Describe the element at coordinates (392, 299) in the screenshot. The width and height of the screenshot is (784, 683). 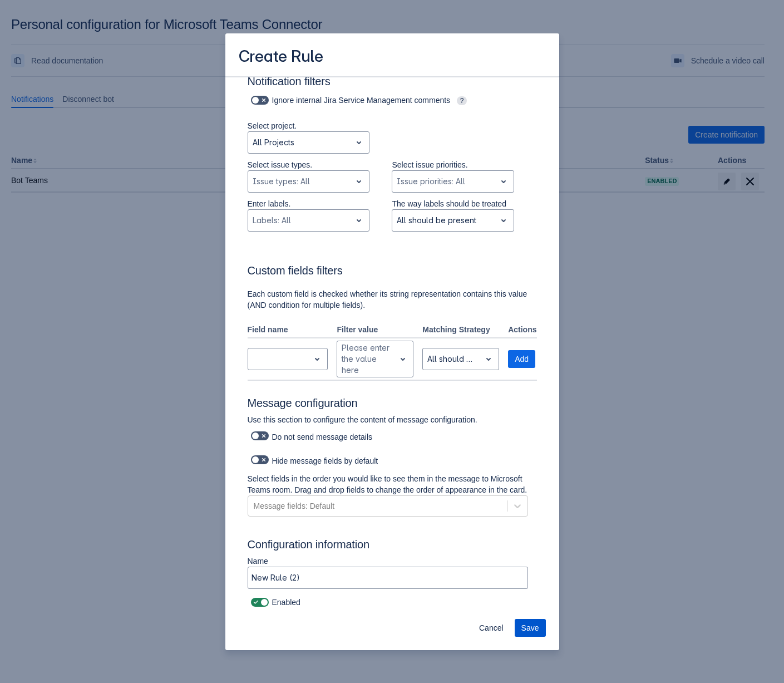
I see `p: Each custom field is checked whether its string representation contains this value (AND condition...` at that location.